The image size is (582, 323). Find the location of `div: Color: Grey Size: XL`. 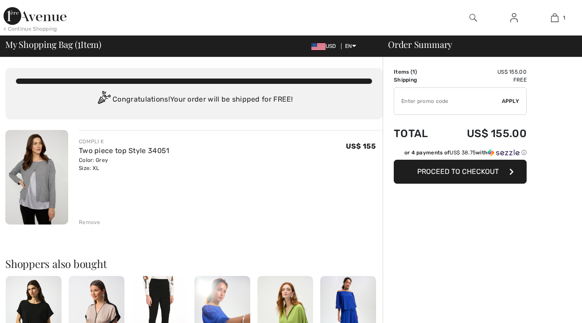

div: Color: Grey Size: XL is located at coordinates (124, 164).